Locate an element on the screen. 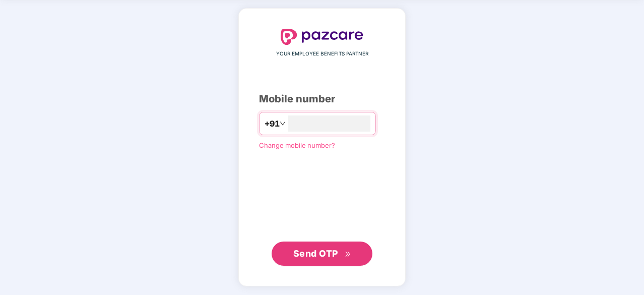 This screenshot has height=295, width=644. button: Send OTPdouble-right is located at coordinates (322, 254).